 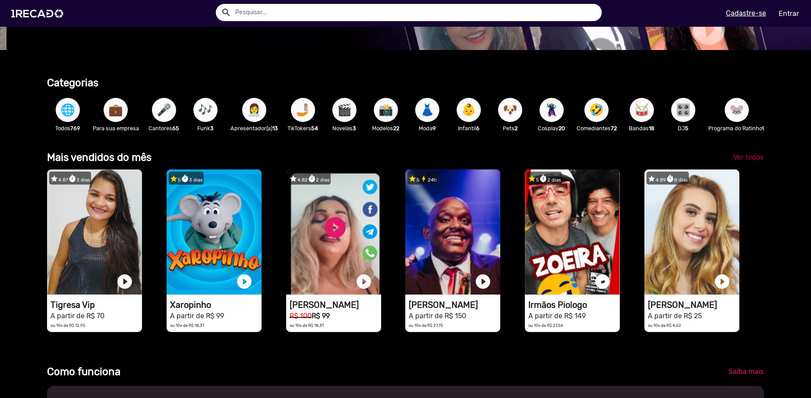 What do you see at coordinates (683, 128) in the screenshot?
I see `p: DJ` at bounding box center [683, 128].